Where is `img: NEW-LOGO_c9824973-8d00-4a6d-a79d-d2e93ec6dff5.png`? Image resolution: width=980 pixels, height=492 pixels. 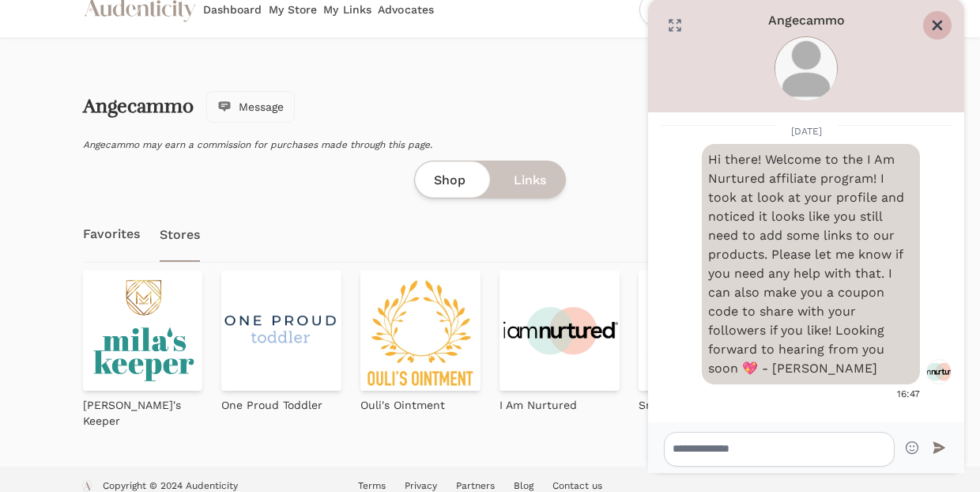
img: NEW-LOGO_c9824973-8d00-4a6d-a79d-d2e93ec6dff5.png is located at coordinates (560, 330).